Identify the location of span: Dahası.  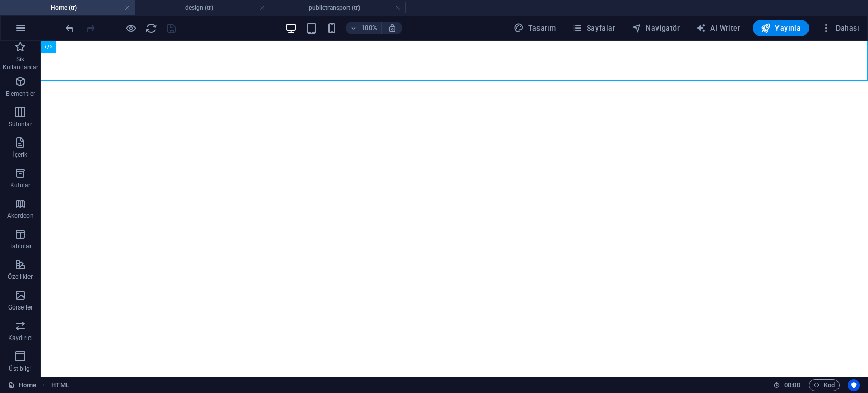
(840, 28).